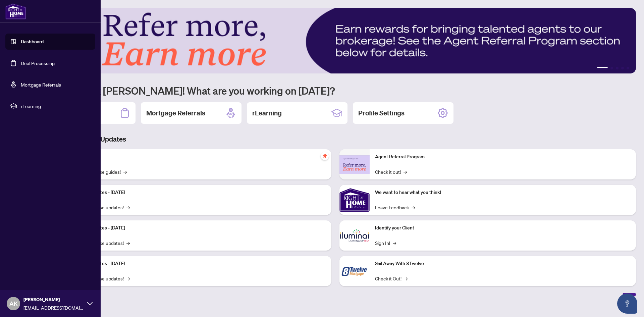 The image size is (644, 317). I want to click on h2: rLearning, so click(267, 113).